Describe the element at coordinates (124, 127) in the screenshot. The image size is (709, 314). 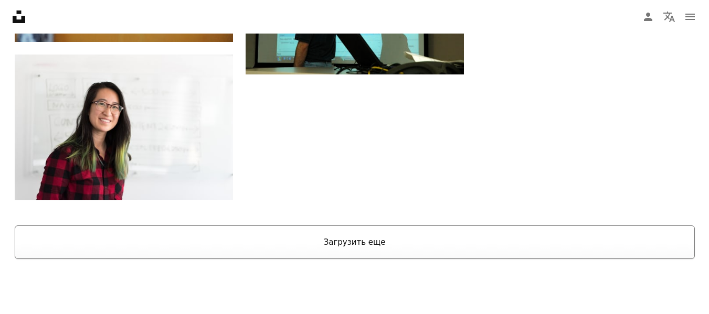
I see `a: женщина делает селфи` at that location.